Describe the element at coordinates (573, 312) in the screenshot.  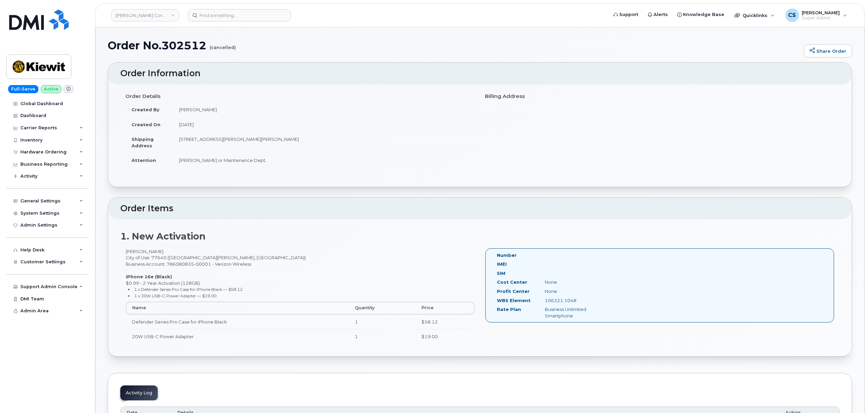
I see `div: Business Unlimited Smartphone` at that location.